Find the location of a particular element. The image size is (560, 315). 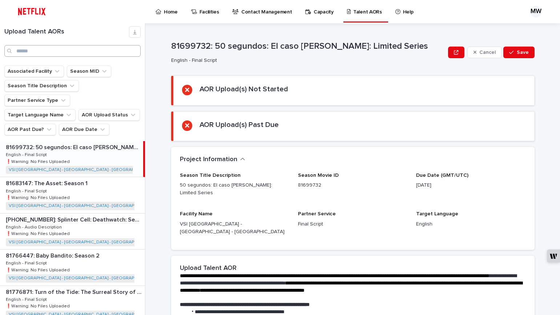

button: Project Information is located at coordinates (213, 159).